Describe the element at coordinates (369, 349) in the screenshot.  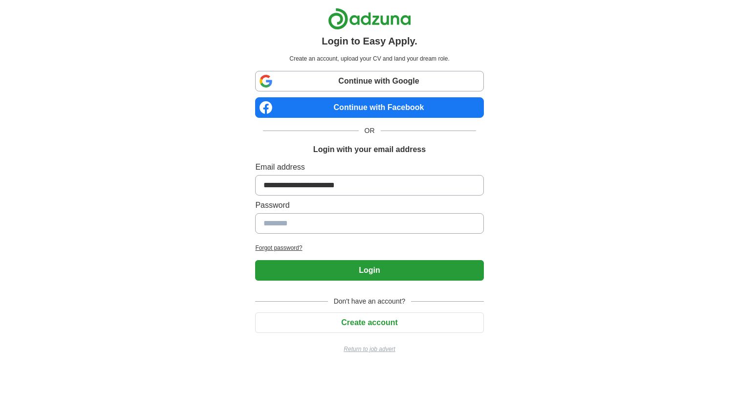
I see `a: Return to job advert` at that location.